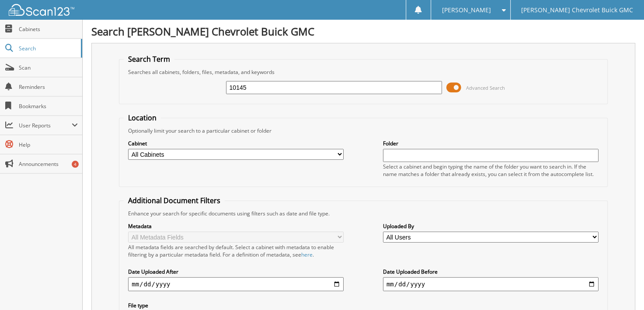 The height and width of the screenshot is (310, 644). I want to click on span: Scan, so click(48, 68).